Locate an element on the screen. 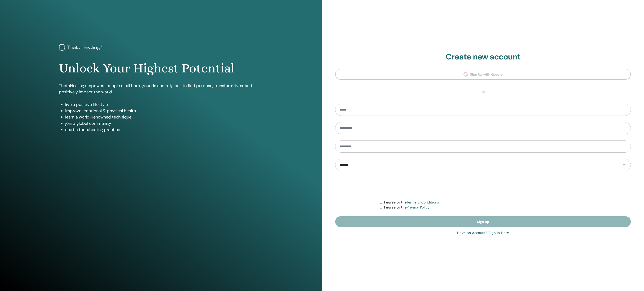 The image size is (644, 291). li: improve emotional & physical health is located at coordinates (164, 111).